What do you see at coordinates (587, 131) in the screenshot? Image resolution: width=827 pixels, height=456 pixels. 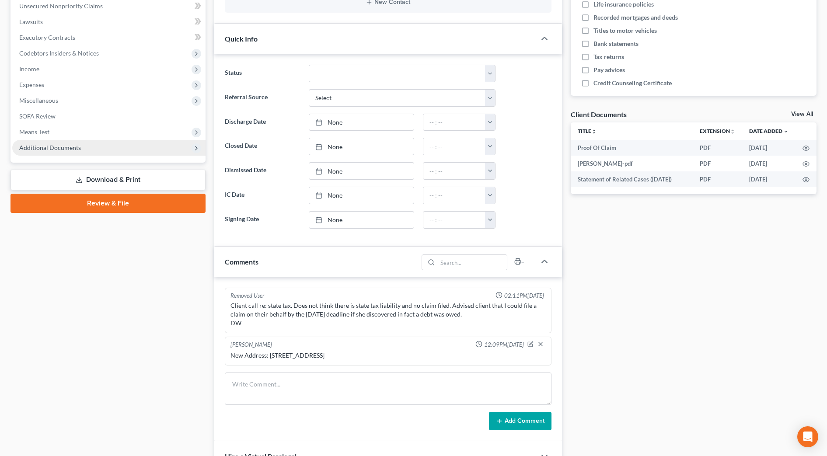 I see `a: Titleunfold_more` at bounding box center [587, 131].